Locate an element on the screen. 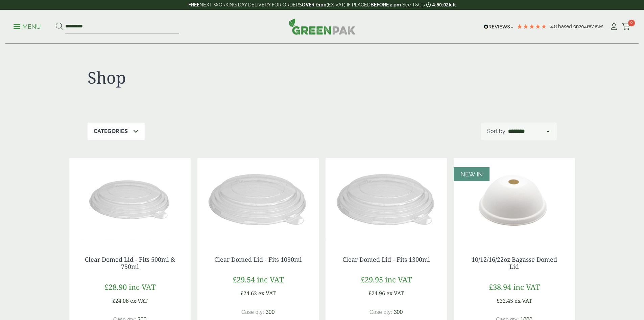  p: Categories is located at coordinates (110, 132).